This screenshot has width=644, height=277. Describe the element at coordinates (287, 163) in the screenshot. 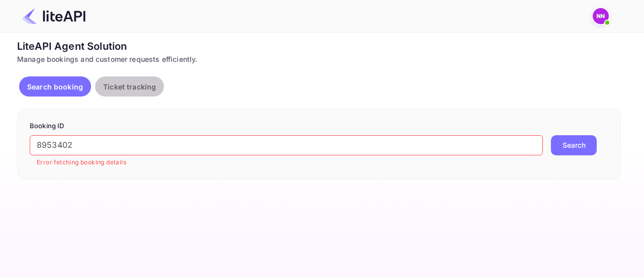

I see `p: Error fetching booking details` at that location.